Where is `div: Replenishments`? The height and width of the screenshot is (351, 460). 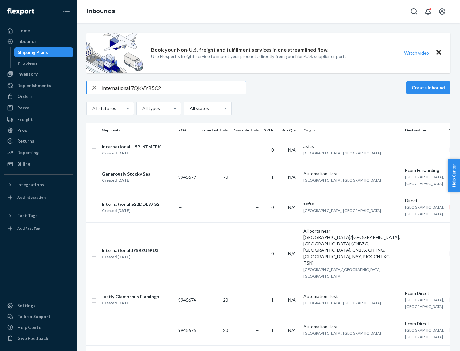 div: Replenishments is located at coordinates (34, 86).